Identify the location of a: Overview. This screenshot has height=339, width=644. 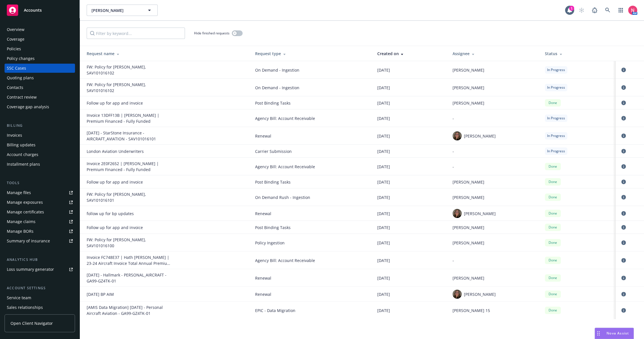
(40, 29).